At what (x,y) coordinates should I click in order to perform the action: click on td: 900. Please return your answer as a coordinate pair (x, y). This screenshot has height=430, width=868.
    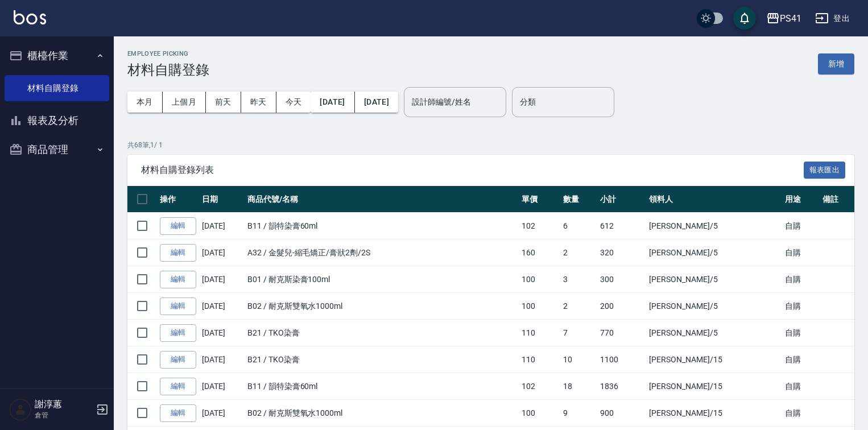
    Looking at the image, I should click on (622, 413).